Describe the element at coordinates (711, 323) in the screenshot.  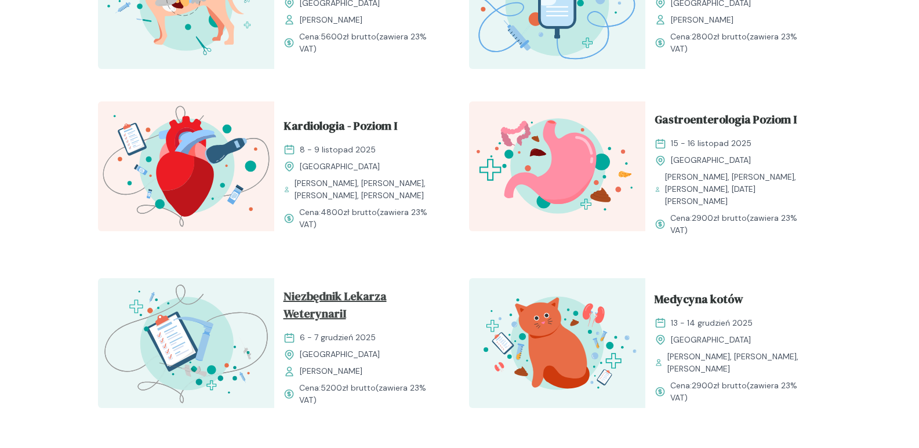
I see `span: 13 - 14 grudzień 2025` at that location.